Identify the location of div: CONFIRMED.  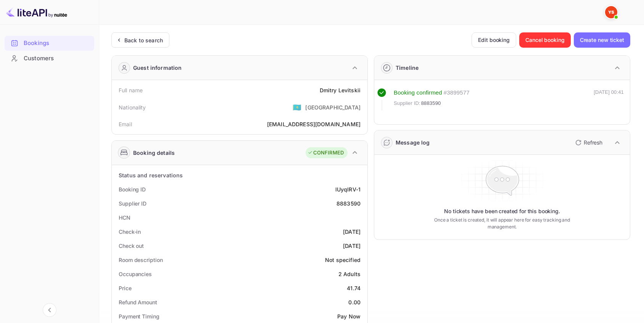
(326, 153).